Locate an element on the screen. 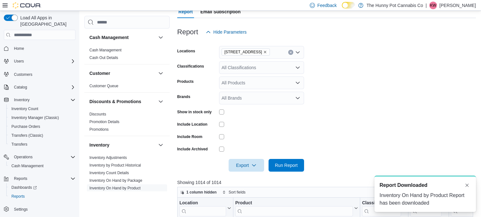  span: Purchase Orders is located at coordinates (26, 126).